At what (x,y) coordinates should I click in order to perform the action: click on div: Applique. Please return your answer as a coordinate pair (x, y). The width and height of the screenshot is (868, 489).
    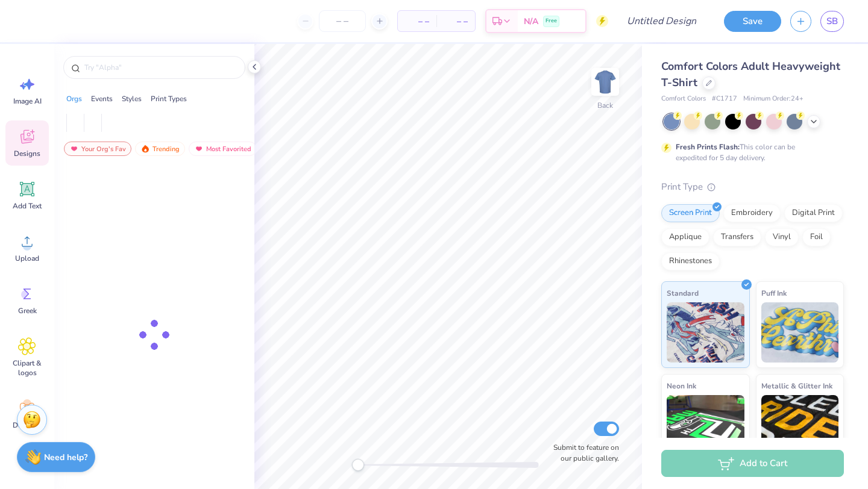
    Looking at the image, I should click on (685, 237).